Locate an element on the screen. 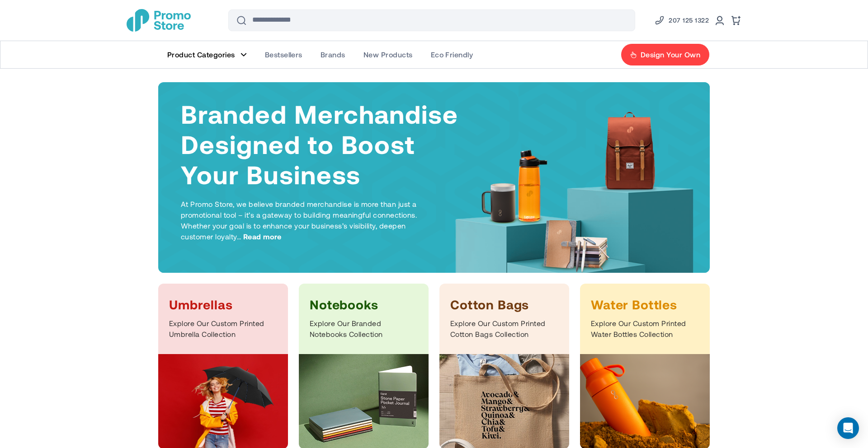  span: Design Your Own is located at coordinates (670, 54).